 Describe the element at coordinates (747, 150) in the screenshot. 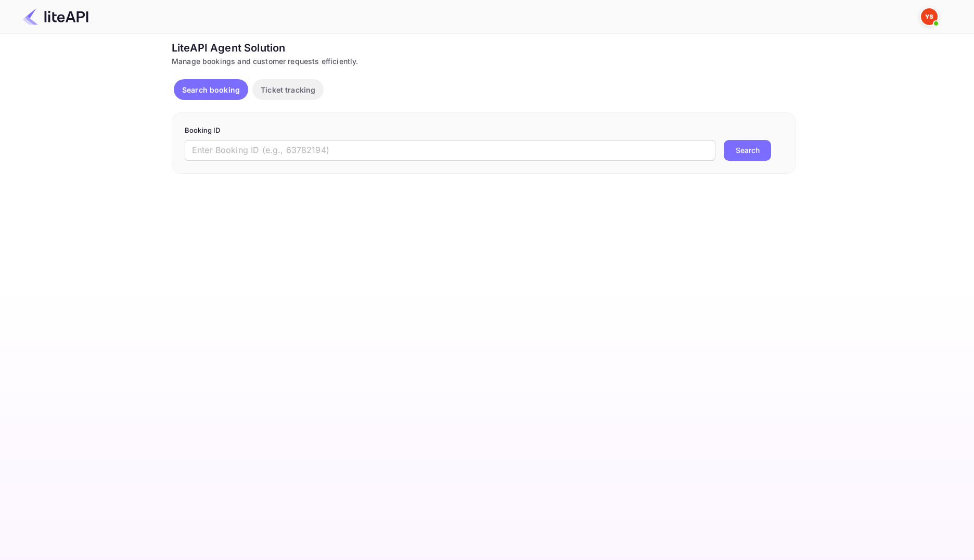

I see `button: Search` at that location.